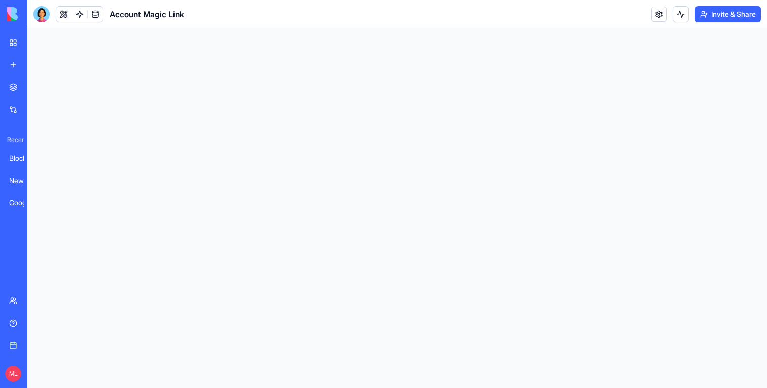 The image size is (767, 388). I want to click on img: logo, so click(39, 14).